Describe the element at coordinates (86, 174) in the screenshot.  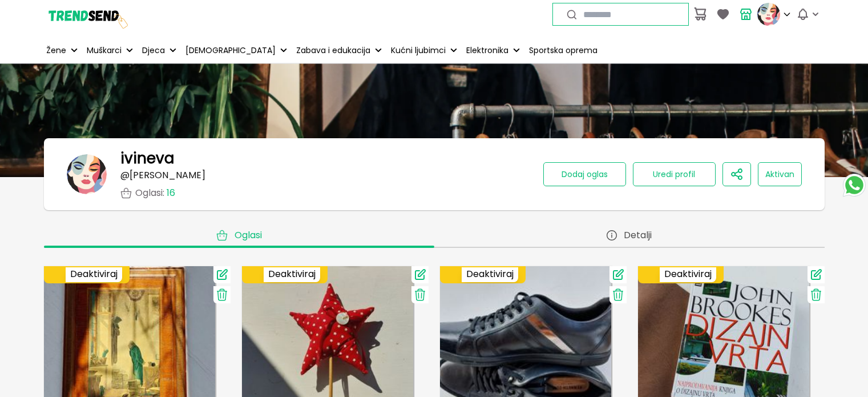
I see `img: banner` at that location.